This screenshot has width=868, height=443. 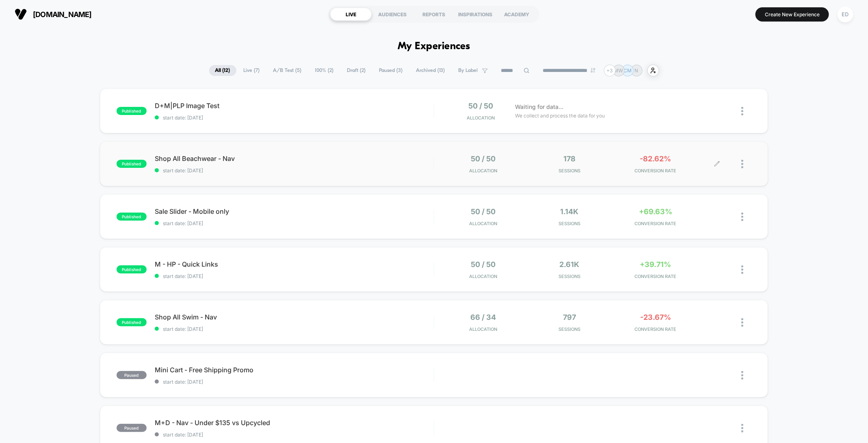 What do you see at coordinates (434, 47) in the screenshot?
I see `h1: My Experiences` at bounding box center [434, 47].